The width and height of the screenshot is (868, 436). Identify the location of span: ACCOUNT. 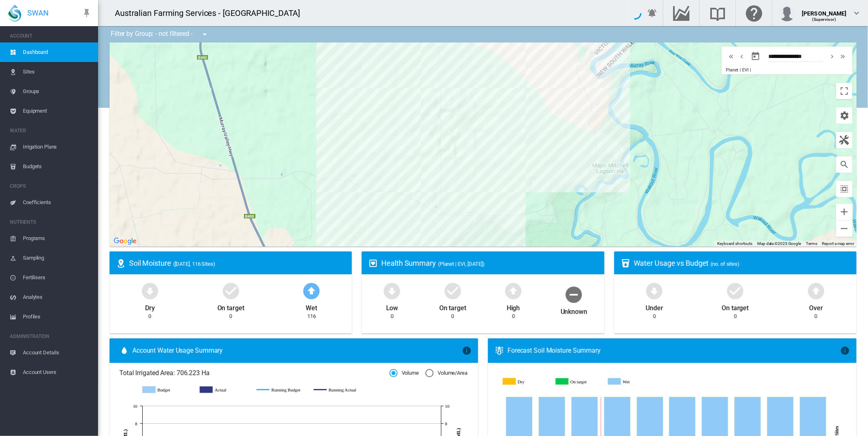
(51, 36).